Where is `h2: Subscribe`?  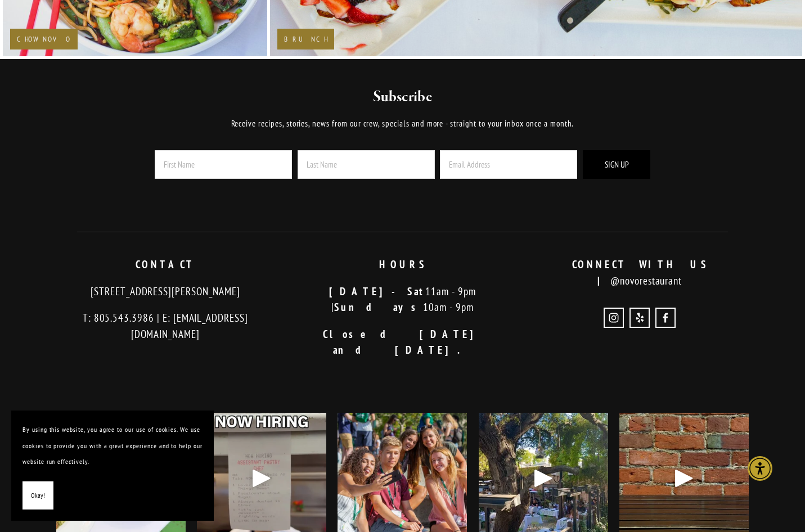
h2: Subscribe is located at coordinates (403, 97).